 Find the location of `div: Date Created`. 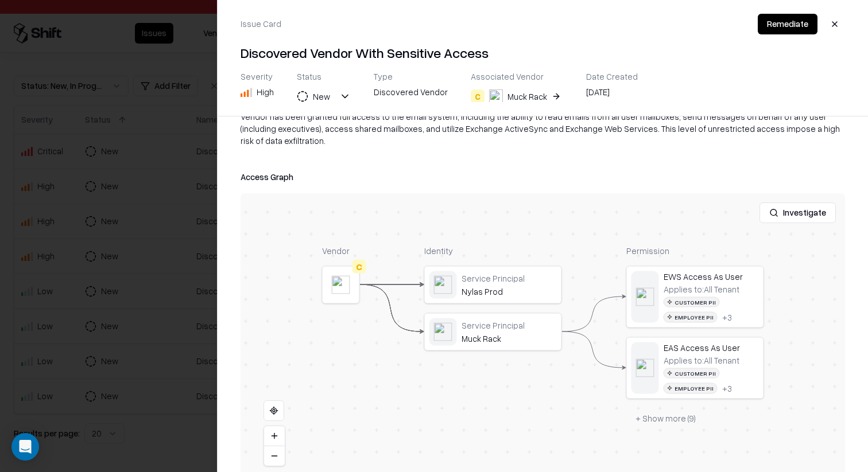

div: Date Created is located at coordinates (612, 77).